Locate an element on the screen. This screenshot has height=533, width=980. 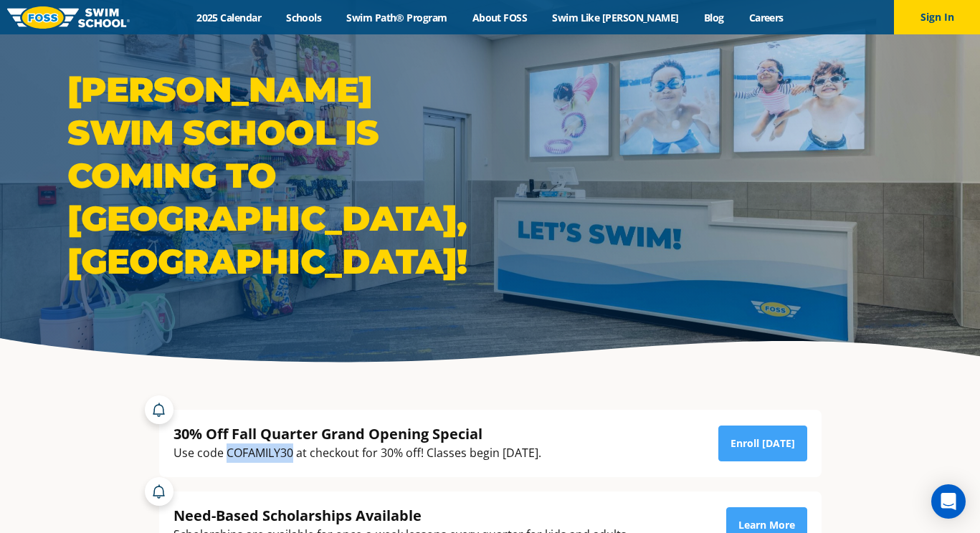
img: FOSS Swim School Logo is located at coordinates (68, 17).